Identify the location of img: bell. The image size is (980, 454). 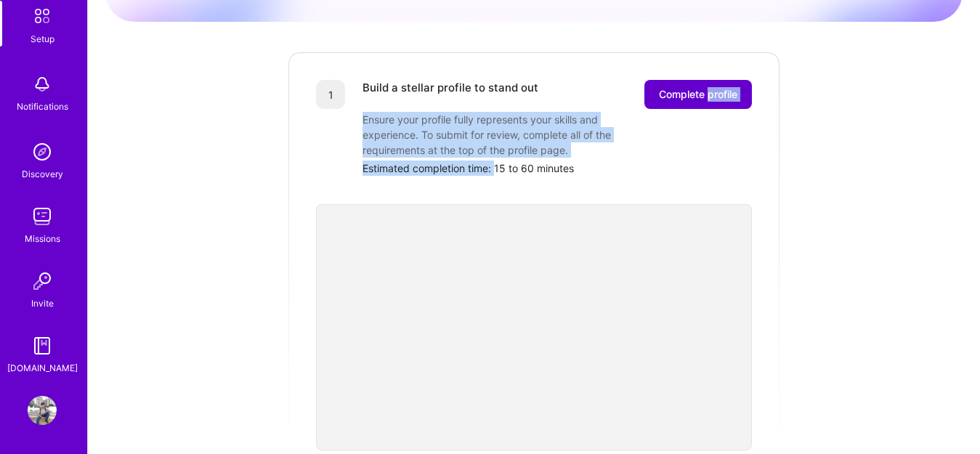
(42, 85).